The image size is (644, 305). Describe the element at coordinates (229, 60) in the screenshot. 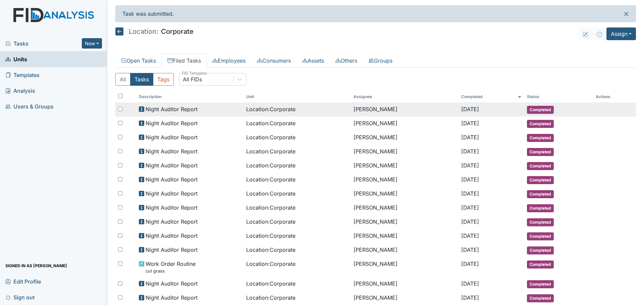

I see `a: Employees` at that location.